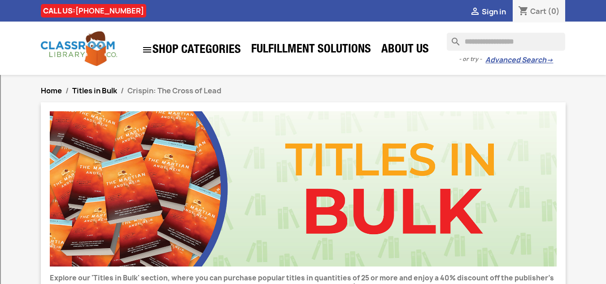 The image size is (606, 284). What do you see at coordinates (191, 50) in the screenshot?
I see `a: SHOP CATEGORIES` at bounding box center [191, 50].